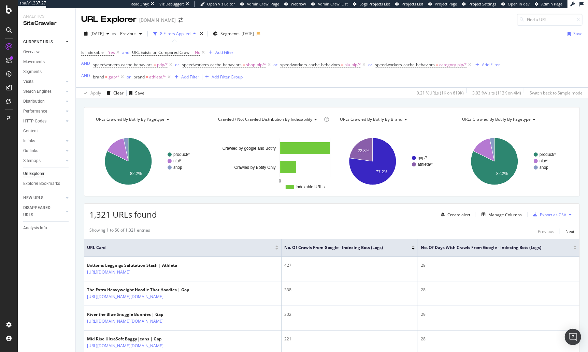  I want to click on a: Admin Crawl List, so click(329, 4).